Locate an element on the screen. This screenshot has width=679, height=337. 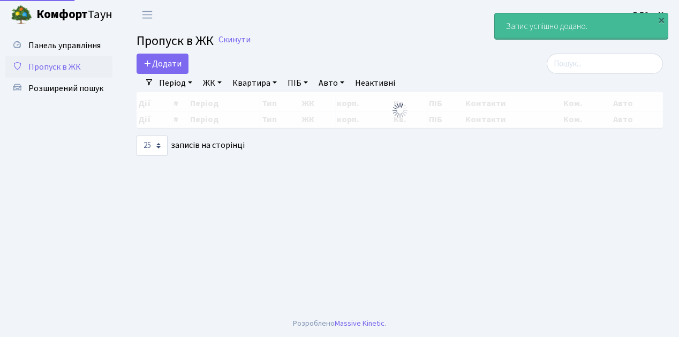
a: Розширений пошук is located at coordinates (59, 88).